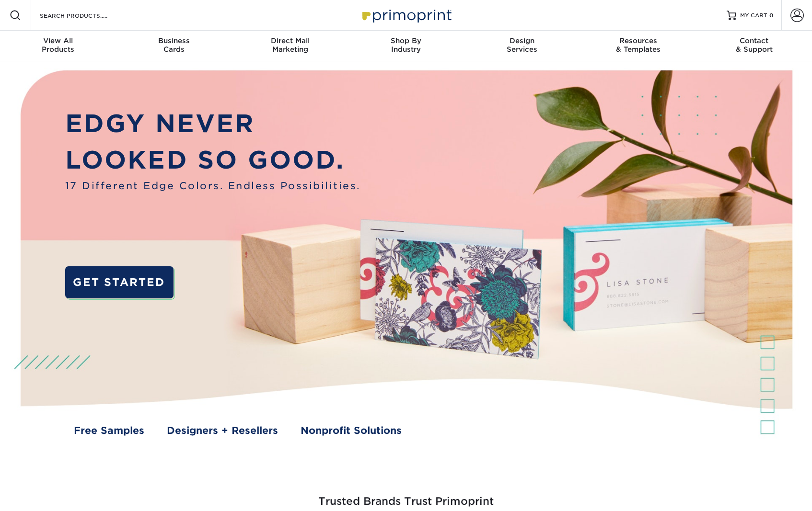  What do you see at coordinates (522, 46) in the screenshot?
I see `a: DesignServices` at bounding box center [522, 46].